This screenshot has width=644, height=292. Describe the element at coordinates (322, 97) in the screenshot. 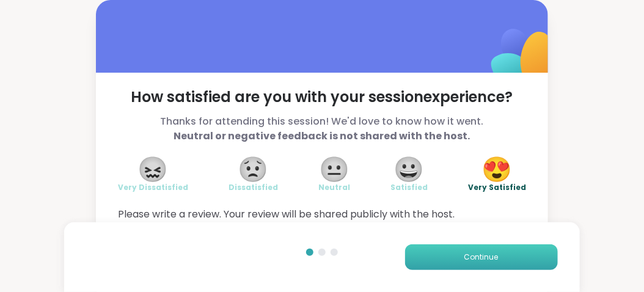

I see `span: How satisfied are you with your session experience?` at that location.